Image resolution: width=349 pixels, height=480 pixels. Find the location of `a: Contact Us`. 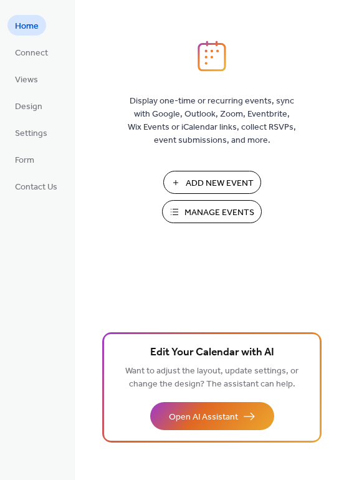

a: Contact Us is located at coordinates (36, 186).